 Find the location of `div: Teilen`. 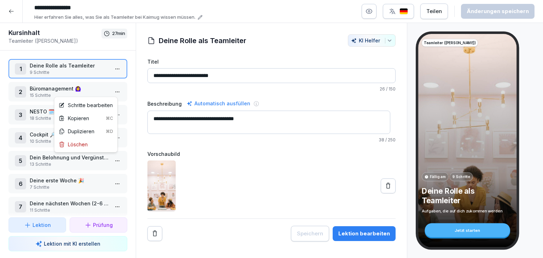

div: Teilen is located at coordinates (434, 11).